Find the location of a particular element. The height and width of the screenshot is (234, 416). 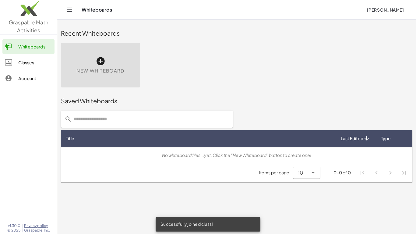

div: Account is located at coordinates (35, 78).